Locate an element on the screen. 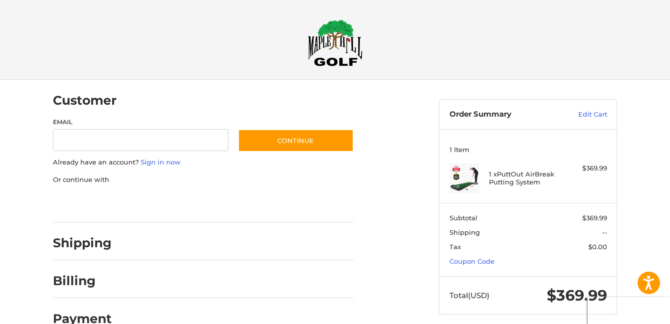 This screenshot has width=670, height=324. span: Shipping is located at coordinates (465, 233).